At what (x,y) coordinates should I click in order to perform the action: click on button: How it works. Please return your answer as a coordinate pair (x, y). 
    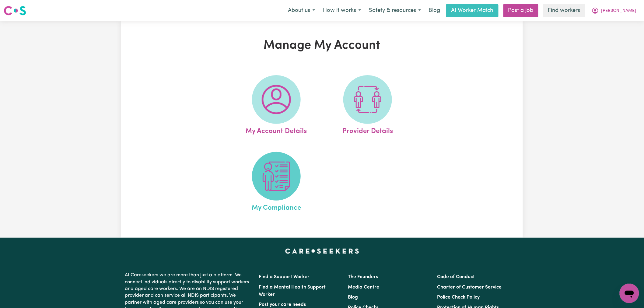
    Looking at the image, I should click on (342, 11).